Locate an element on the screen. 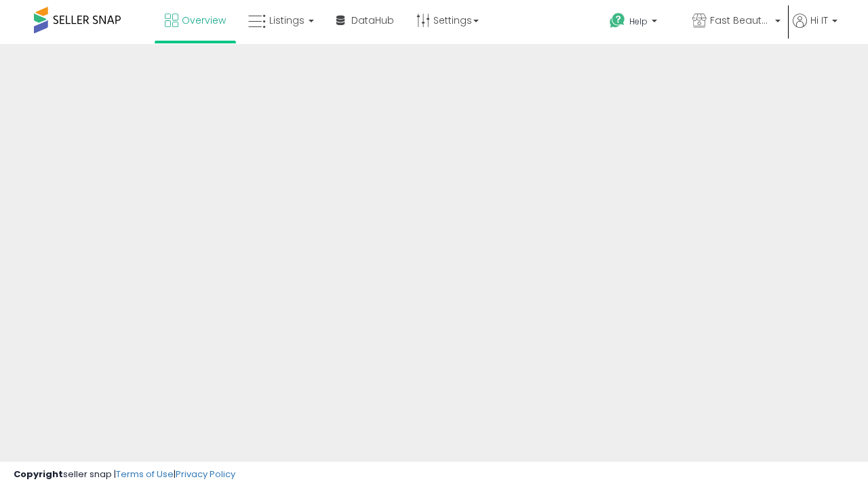 This screenshot has width=868, height=488. a: Terms of Use is located at coordinates (144, 473).